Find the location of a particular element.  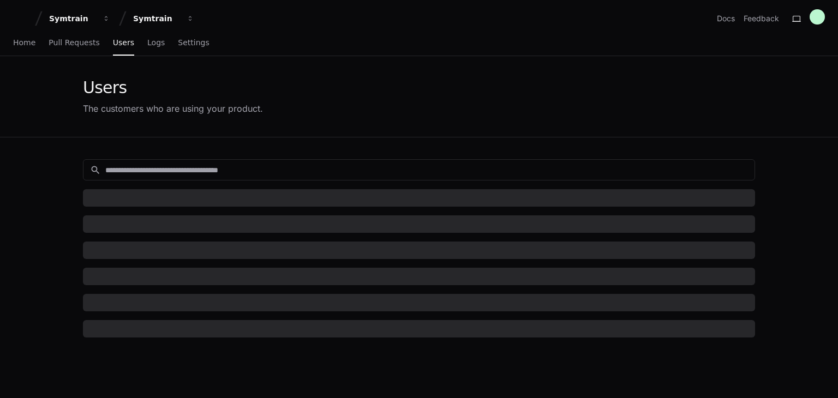

span: Pull Requests is located at coordinates (74, 43).